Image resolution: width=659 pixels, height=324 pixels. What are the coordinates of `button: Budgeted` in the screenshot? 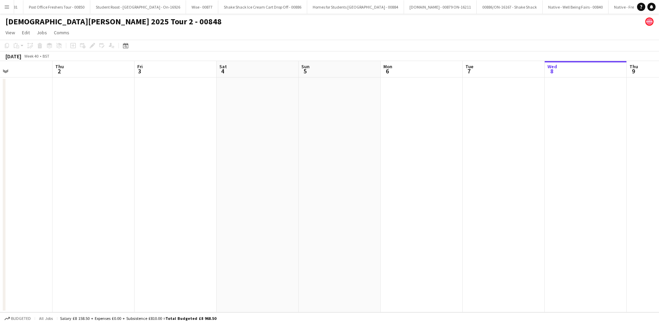 It's located at (17, 319).